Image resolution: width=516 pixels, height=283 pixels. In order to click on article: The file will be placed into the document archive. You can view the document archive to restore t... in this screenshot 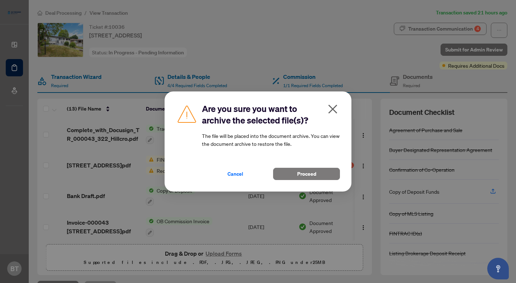, I will do `click(271, 140)`.